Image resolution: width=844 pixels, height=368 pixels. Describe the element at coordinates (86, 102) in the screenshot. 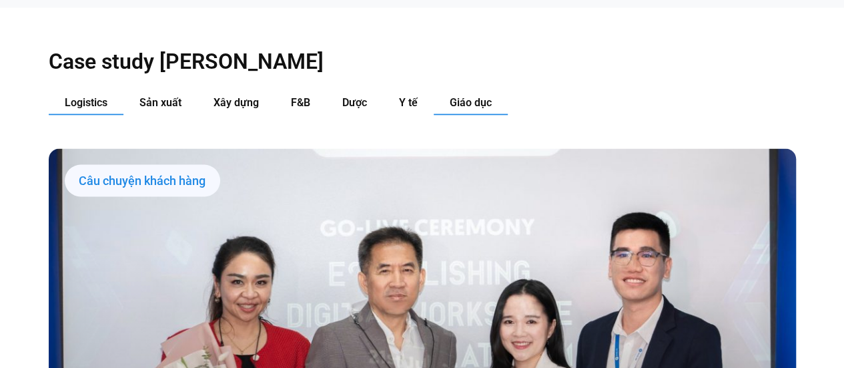

I see `span: Logistics` at that location.